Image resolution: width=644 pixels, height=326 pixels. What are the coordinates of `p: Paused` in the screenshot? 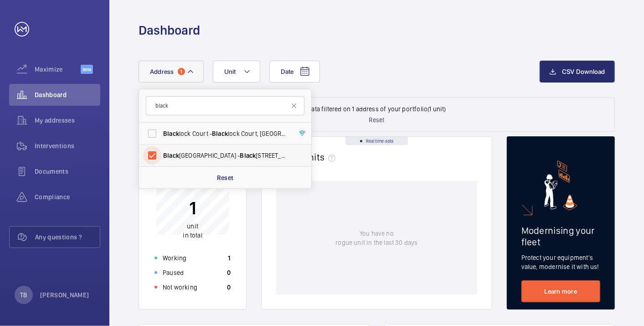 It's located at (173, 273).